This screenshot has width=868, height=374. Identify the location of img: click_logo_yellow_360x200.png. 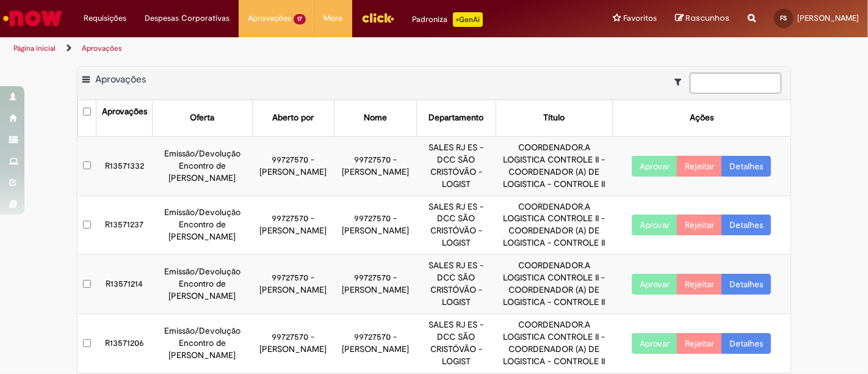
(378, 18).